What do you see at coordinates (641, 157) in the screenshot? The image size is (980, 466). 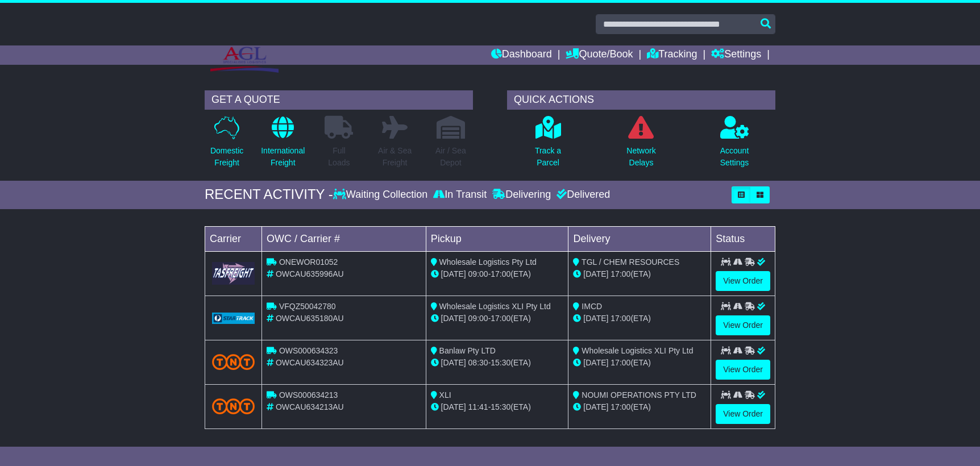 I see `p: Network Delays` at bounding box center [641, 157].